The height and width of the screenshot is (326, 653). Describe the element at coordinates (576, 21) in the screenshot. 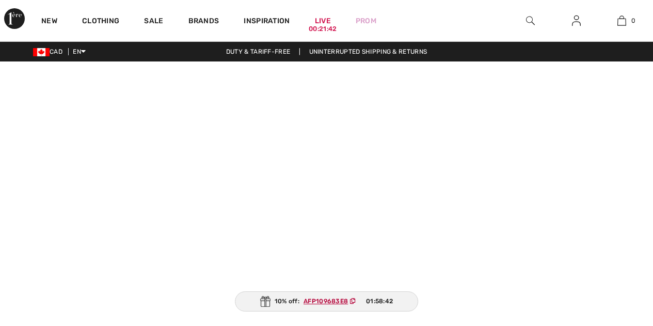

I see `img: My Info` at that location.